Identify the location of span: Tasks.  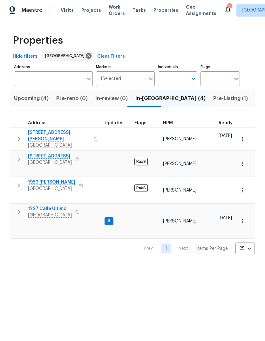
(139, 10).